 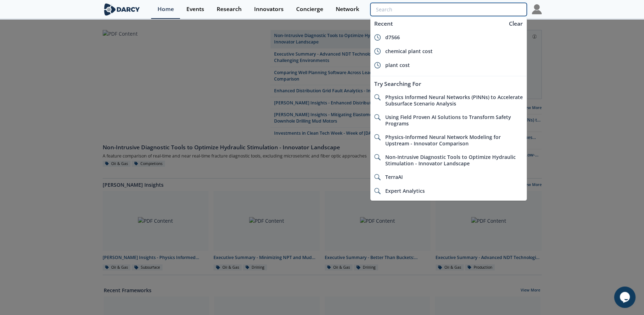 What do you see at coordinates (166, 9) in the screenshot?
I see `div: Home` at bounding box center [166, 9].